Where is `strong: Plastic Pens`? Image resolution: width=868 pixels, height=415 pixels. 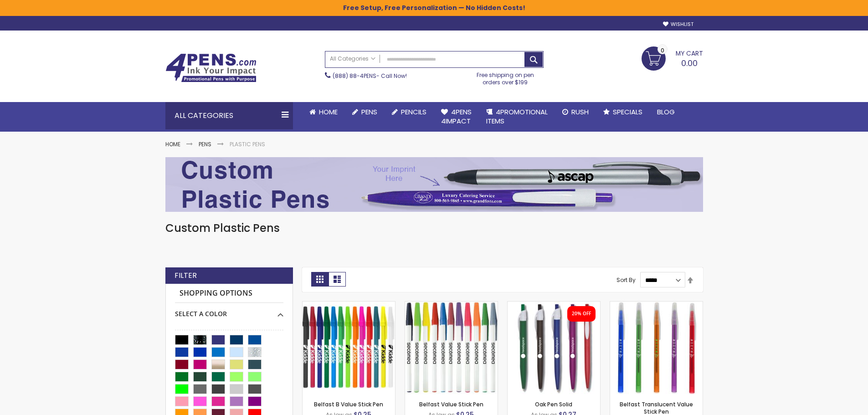 strong: Plastic Pens is located at coordinates (248, 144).